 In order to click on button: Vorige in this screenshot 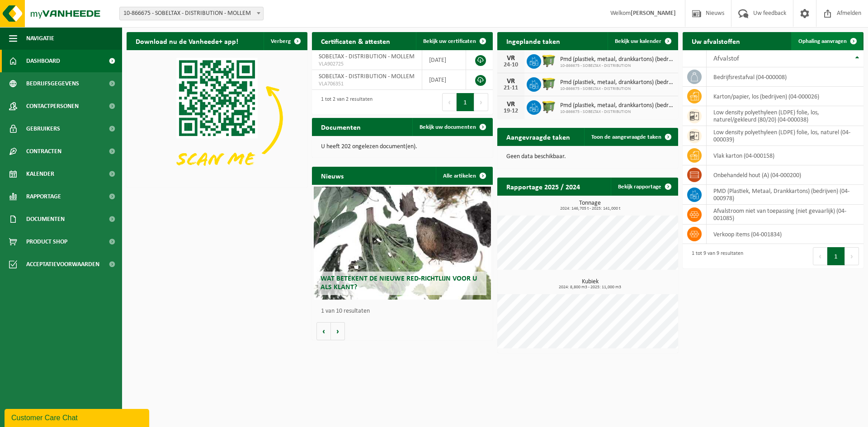, I will do `click(324, 331)`.